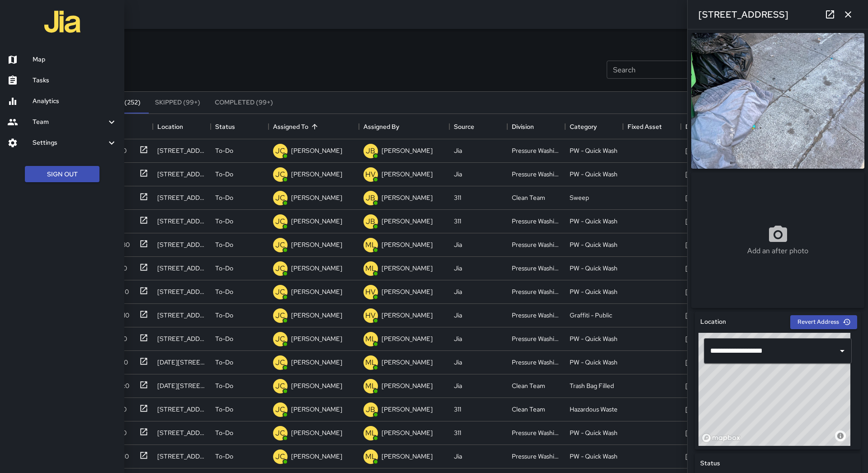 This screenshot has height=473, width=868. What do you see at coordinates (75, 101) in the screenshot?
I see `h6: Analytics` at bounding box center [75, 101].